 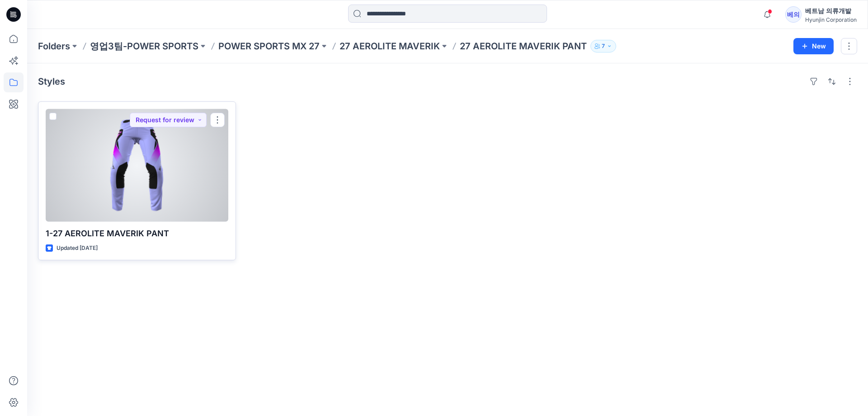 I want to click on p: 7, so click(x=603, y=46).